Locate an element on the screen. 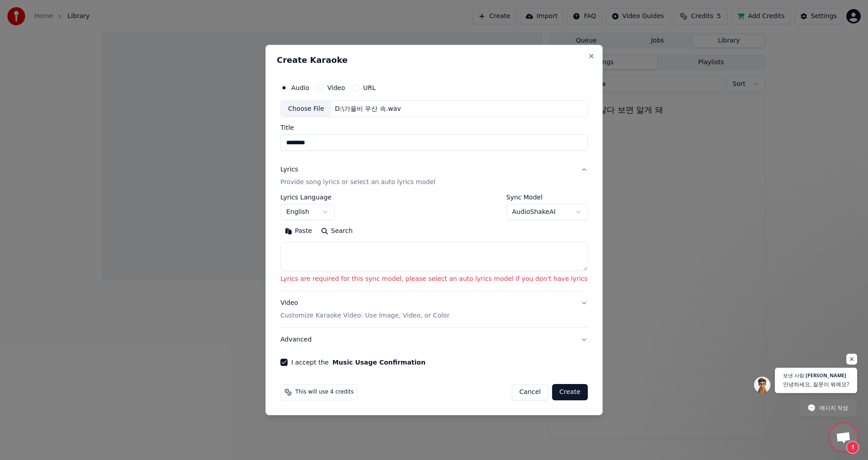  div: LyricsProvide song lyrics or select an auto lyrics model is located at coordinates (434, 243).